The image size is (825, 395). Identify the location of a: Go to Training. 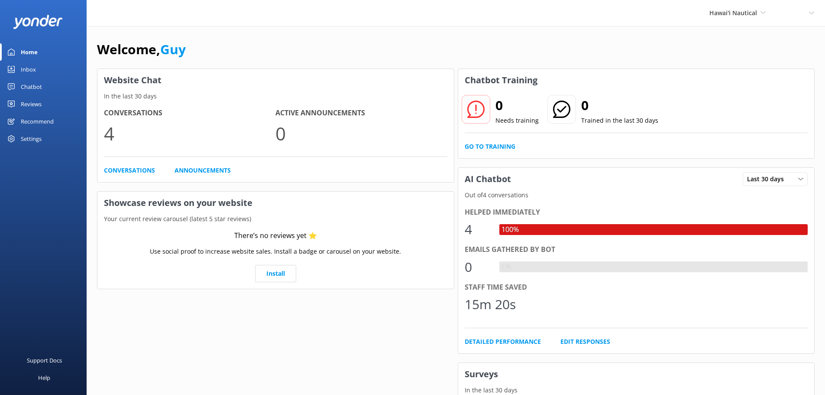
(490, 146).